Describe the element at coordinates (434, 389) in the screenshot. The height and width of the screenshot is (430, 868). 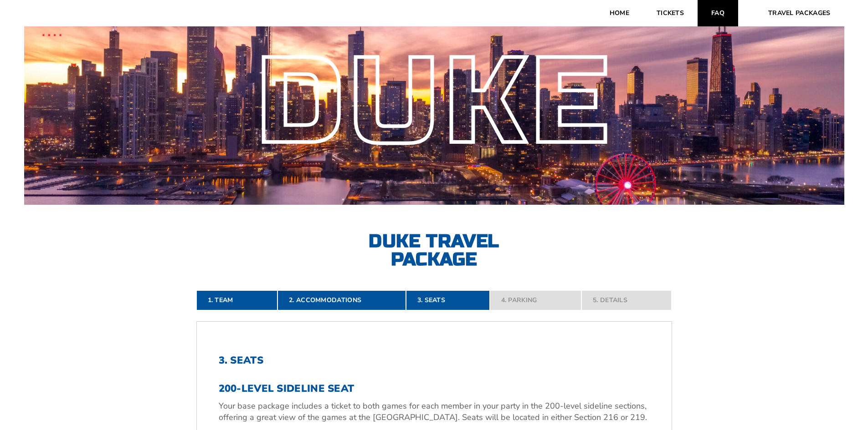
I see `h3: 200-Level Sideline Seat` at that location.